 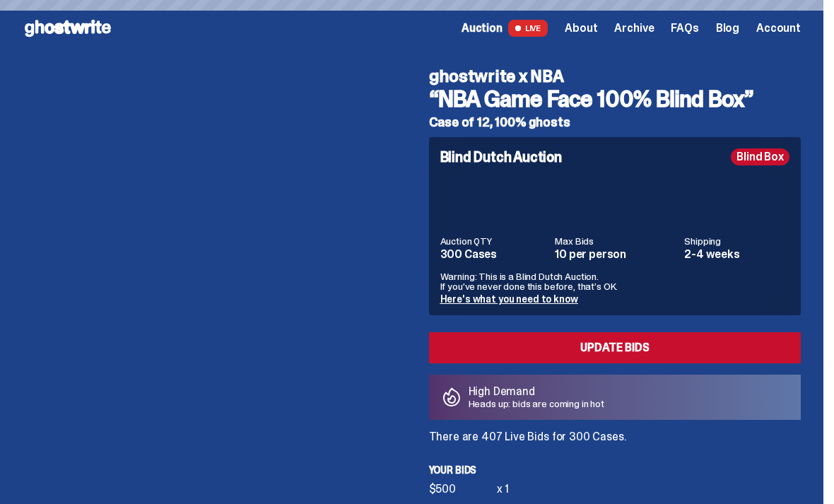 I want to click on p: Warning: This is a Blind Dutch Auction. If you’ve never done this before, that’s OK., so click(x=615, y=281).